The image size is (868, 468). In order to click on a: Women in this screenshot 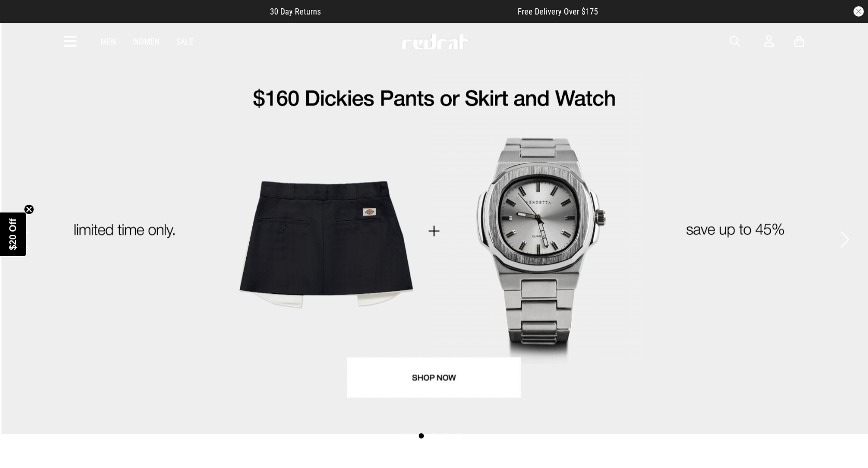, I will do `click(146, 41)`.